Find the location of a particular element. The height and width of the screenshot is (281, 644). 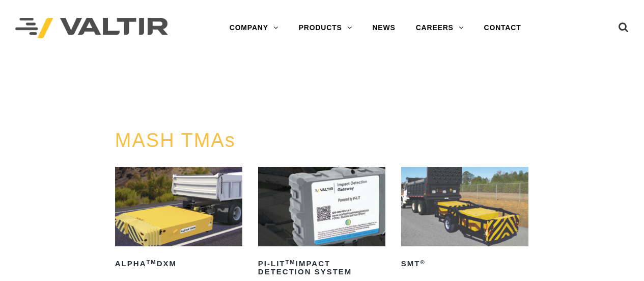

a: MASH TMAs is located at coordinates (175, 140).